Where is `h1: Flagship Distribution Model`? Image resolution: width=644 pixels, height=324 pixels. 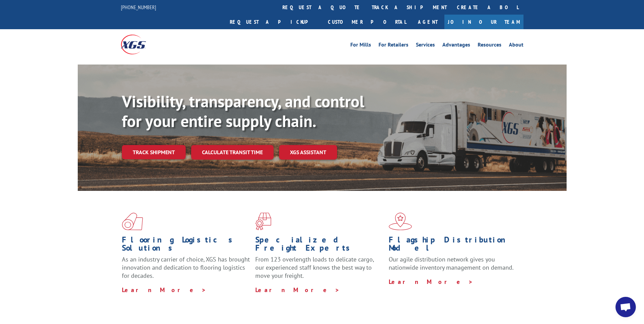 h1: Flagship Distribution Model is located at coordinates (453, 246).